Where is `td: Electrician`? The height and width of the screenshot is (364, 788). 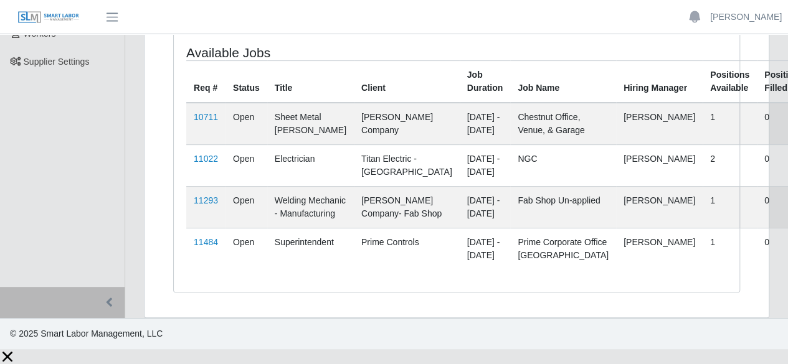 td: Electrician is located at coordinates (310, 165).